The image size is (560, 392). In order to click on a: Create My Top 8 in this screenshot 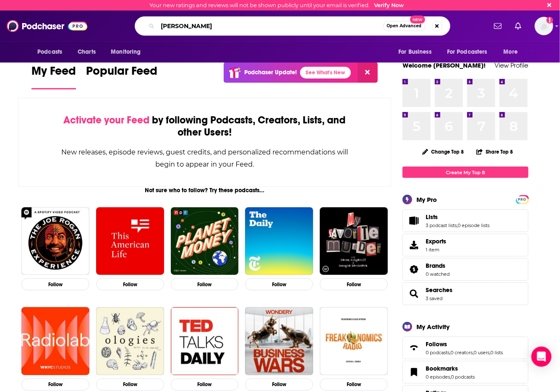, I will do `click(466, 172)`.